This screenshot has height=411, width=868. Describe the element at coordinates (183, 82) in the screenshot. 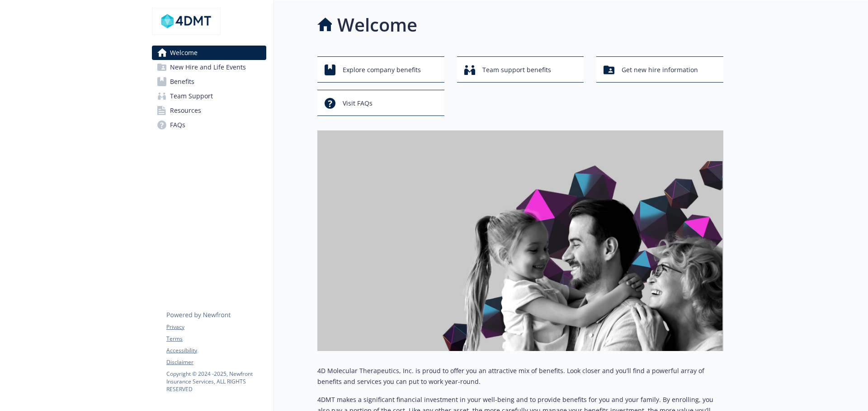

I see `span: Benefits` at that location.